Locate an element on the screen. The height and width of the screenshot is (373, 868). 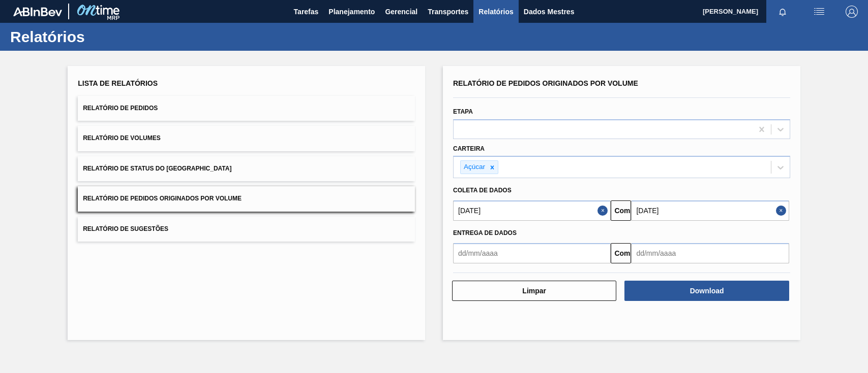
button: Download is located at coordinates (706, 291).